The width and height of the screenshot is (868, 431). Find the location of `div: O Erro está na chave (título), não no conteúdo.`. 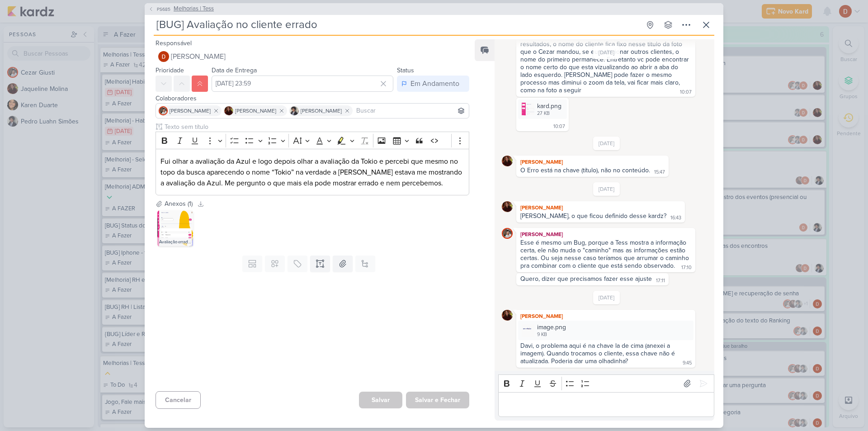

div: O Erro está na chave (título), não no conteúdo. is located at coordinates (585, 170).